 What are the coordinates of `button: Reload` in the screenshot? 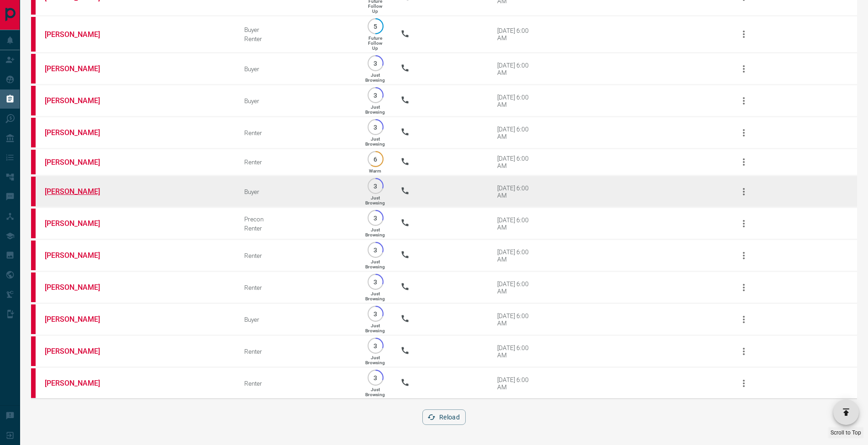 It's located at (444, 417).